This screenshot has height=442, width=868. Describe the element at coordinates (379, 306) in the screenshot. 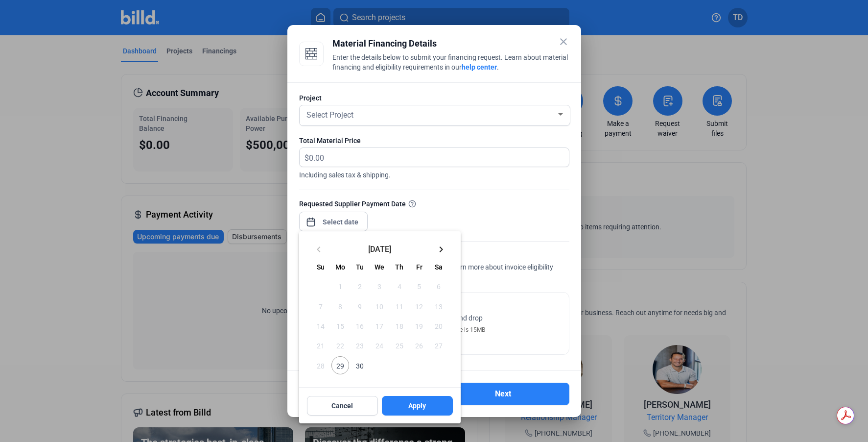

I see `span: 10` at that location.